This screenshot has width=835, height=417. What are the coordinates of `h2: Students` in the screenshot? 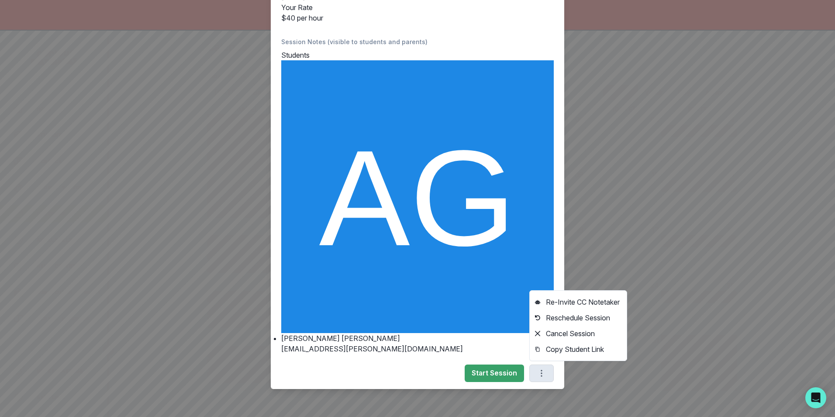 It's located at (418, 55).